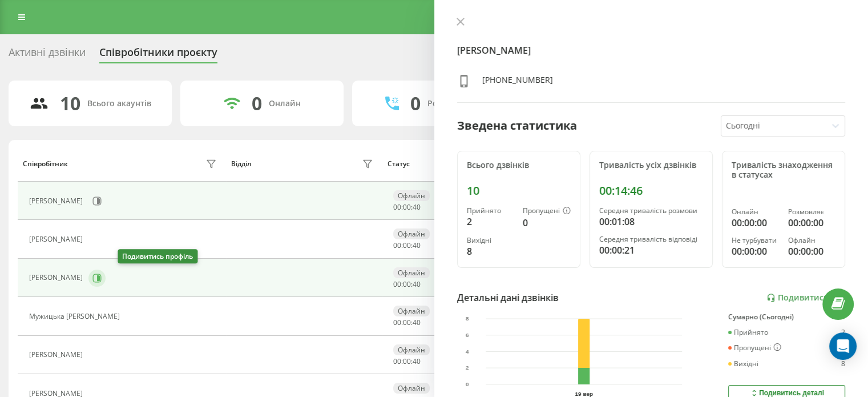  I want to click on div: Не турбувати, so click(755, 240).